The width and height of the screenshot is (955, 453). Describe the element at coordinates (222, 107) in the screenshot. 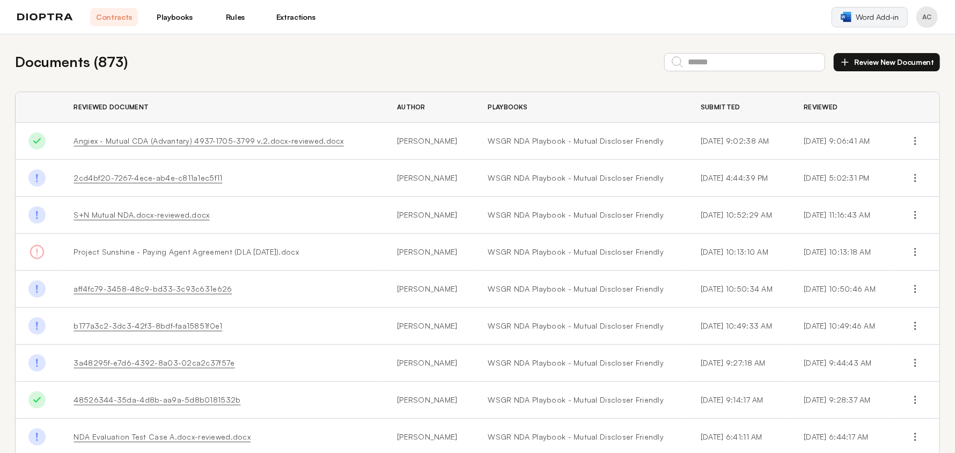

I see `th: Reviewed Document` at that location.